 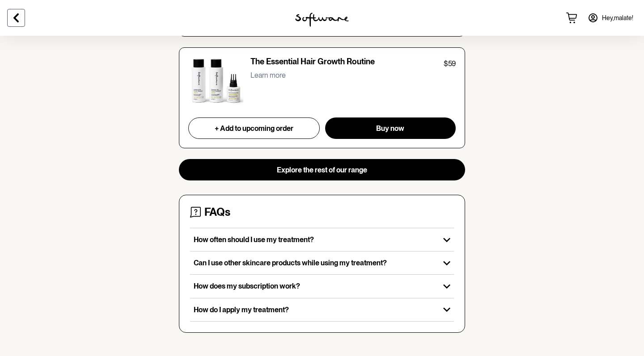 What do you see at coordinates (315, 239) in the screenshot?
I see `p: How often should I use my treatment?` at bounding box center [315, 239].